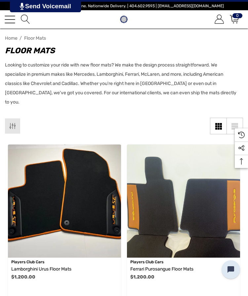 The width and height of the screenshot is (248, 296). Describe the element at coordinates (241, 135) in the screenshot. I see `svg: Recently Viewed` at that location.